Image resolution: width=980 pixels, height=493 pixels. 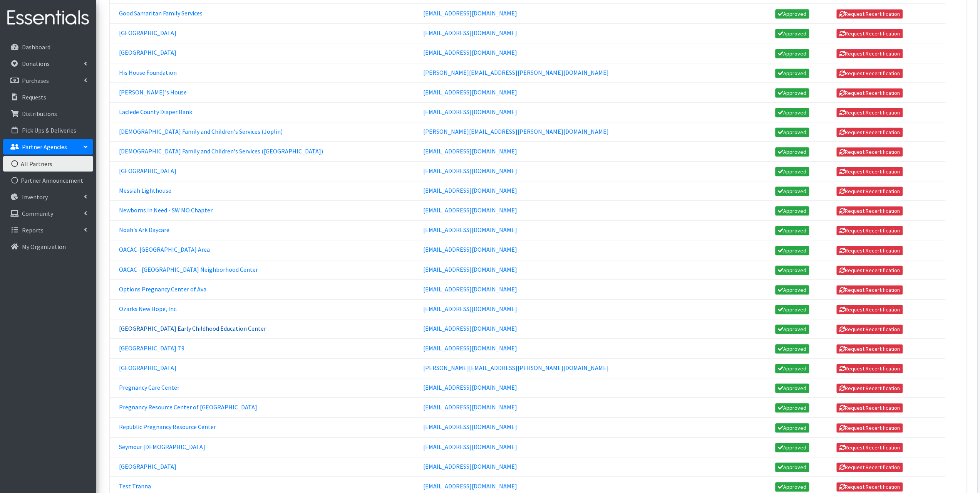 I want to click on a: Partner Agencies, so click(x=48, y=147).